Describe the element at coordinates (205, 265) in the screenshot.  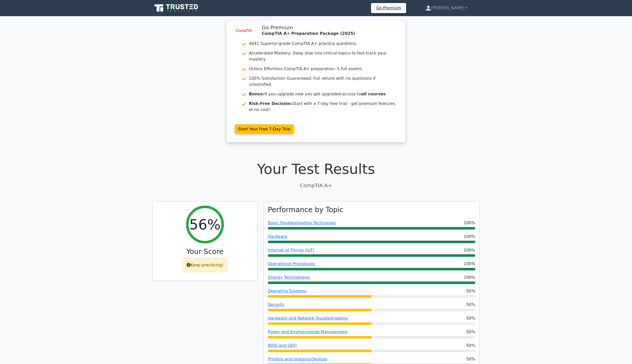
I see `div: Keep practicing!` at that location.